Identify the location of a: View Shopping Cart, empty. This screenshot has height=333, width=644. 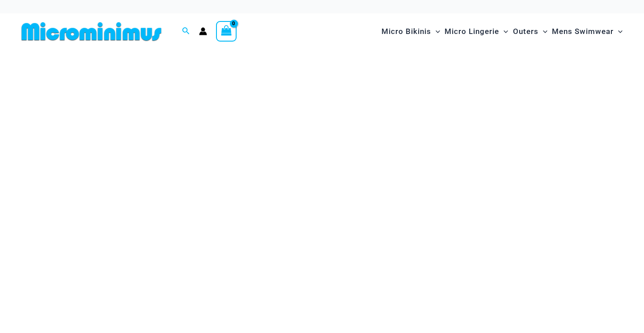
(227, 31).